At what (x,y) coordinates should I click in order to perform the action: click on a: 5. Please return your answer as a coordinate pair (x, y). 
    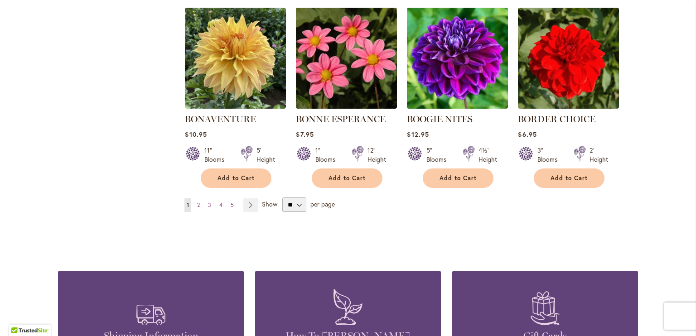
    Looking at the image, I should click on (232, 205).